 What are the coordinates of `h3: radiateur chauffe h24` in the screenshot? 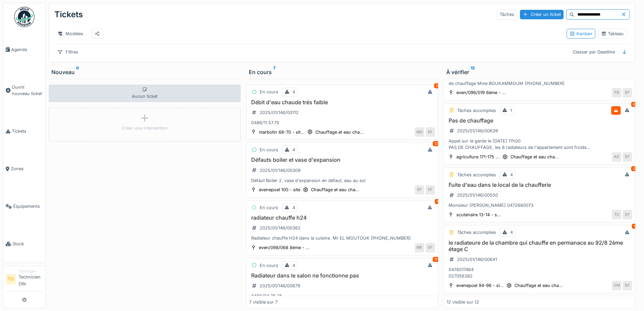 It's located at (342, 218).